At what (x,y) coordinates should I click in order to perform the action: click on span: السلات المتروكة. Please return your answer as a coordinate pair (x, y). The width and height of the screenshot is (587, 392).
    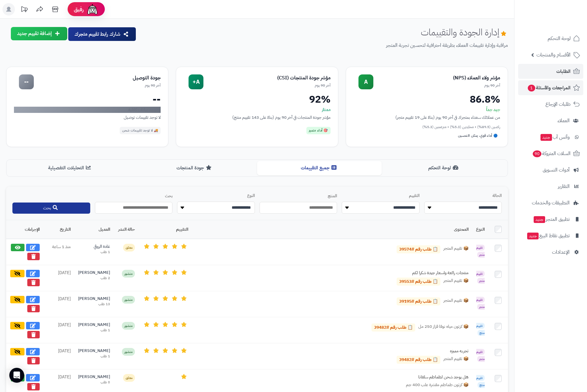
    Looking at the image, I should click on (551, 153).